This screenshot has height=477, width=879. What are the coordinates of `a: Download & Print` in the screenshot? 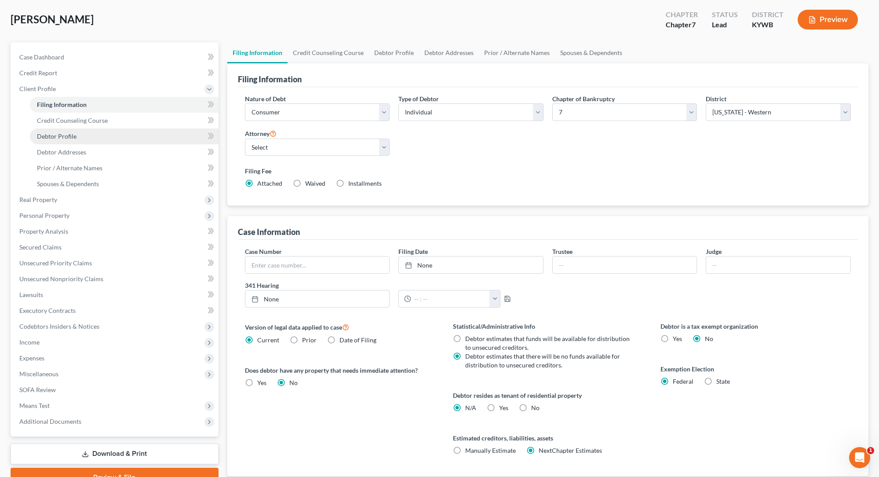 It's located at (114, 453).